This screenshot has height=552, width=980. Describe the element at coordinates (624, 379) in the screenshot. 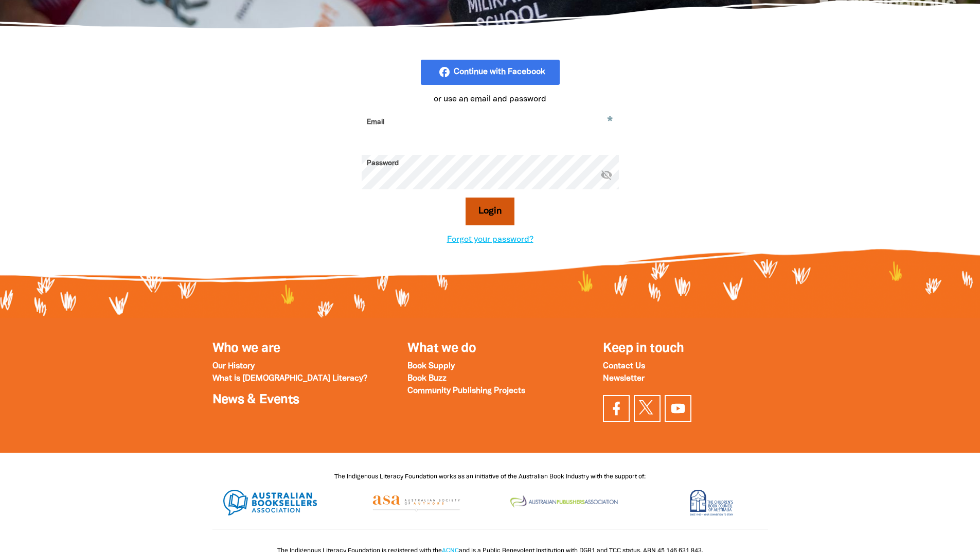

I see `strong: Newsletter` at that location.